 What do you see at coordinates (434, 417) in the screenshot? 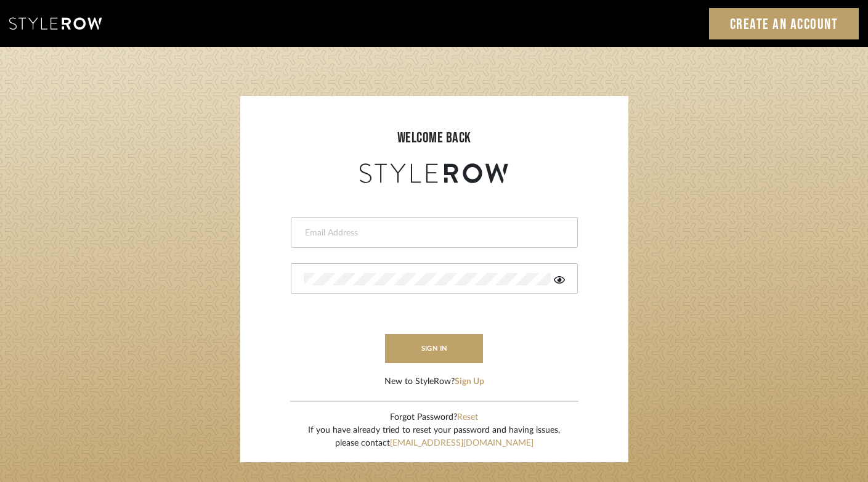
I see `div: Forgot Password?` at bounding box center [434, 417].